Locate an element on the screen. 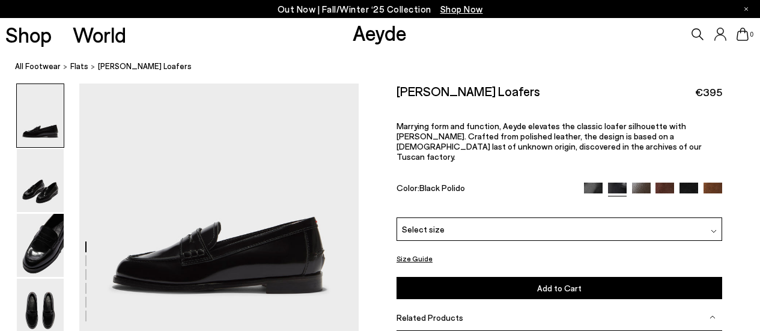 The width and height of the screenshot is (760, 331). nav: breadcrumb is located at coordinates (388, 67).